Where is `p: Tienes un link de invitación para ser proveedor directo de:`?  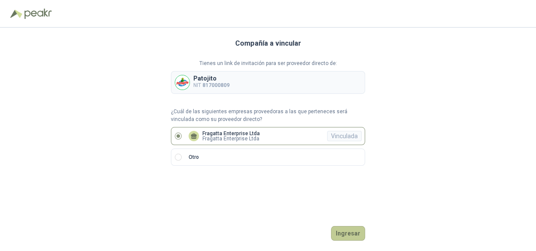
p: Tienes un link de invitación para ser proveedor directo de: is located at coordinates (268, 63).